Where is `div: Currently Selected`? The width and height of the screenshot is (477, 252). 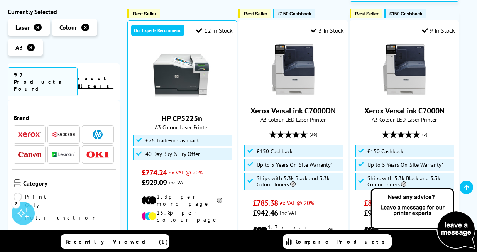
div: Currently Selected is located at coordinates (64, 12).